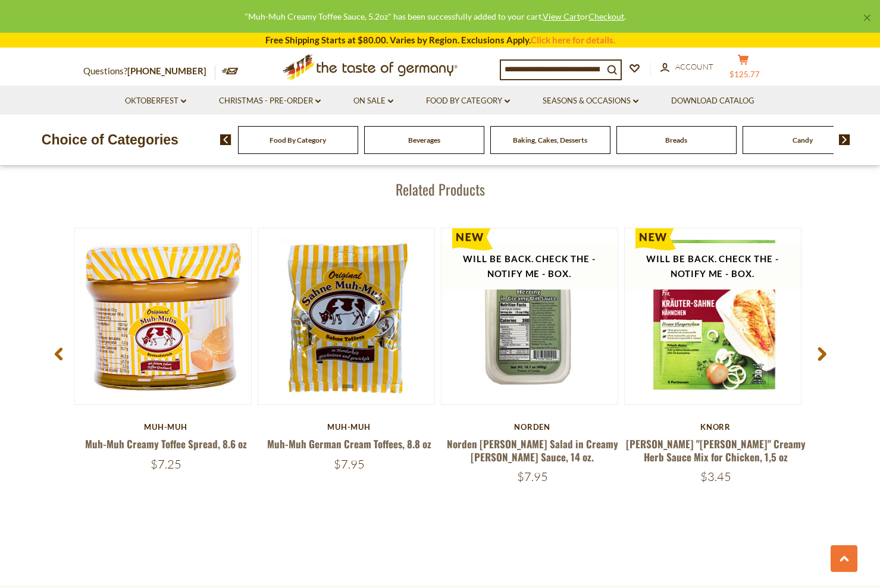 The height and width of the screenshot is (588, 880). Describe the element at coordinates (440, 189) in the screenshot. I see `h3: Related Products` at that location.